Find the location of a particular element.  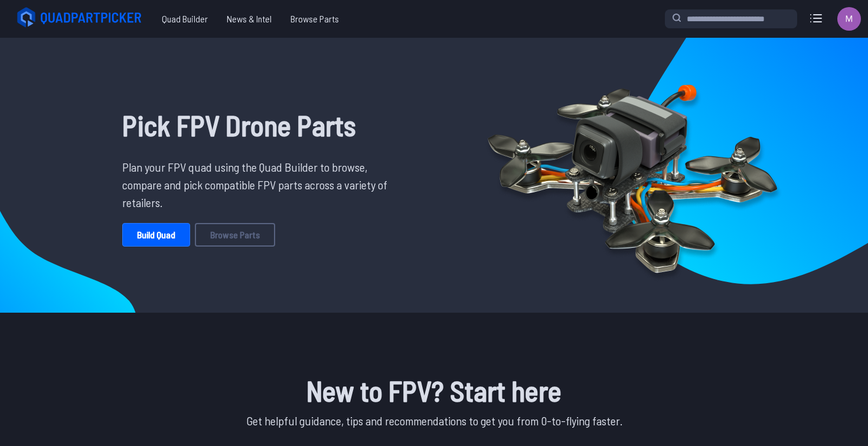

span: News & Intel is located at coordinates (249, 19).